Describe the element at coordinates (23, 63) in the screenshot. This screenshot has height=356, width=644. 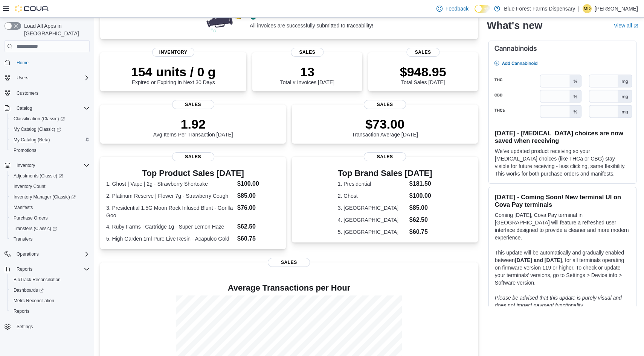
I see `a: Home` at that location.